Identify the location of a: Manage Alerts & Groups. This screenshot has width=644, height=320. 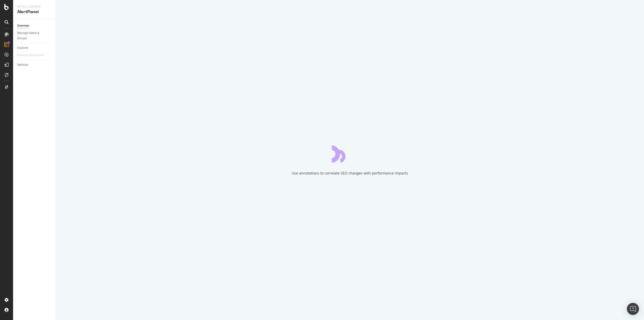
(35, 36).